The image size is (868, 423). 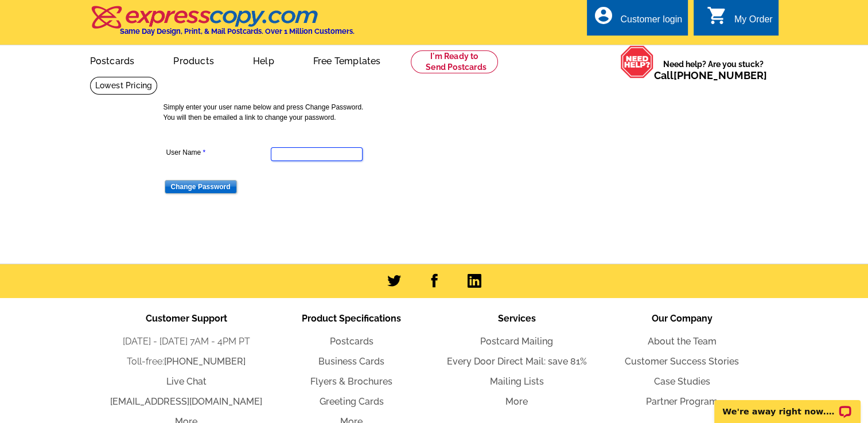 I want to click on input: Change Password, so click(x=201, y=187).